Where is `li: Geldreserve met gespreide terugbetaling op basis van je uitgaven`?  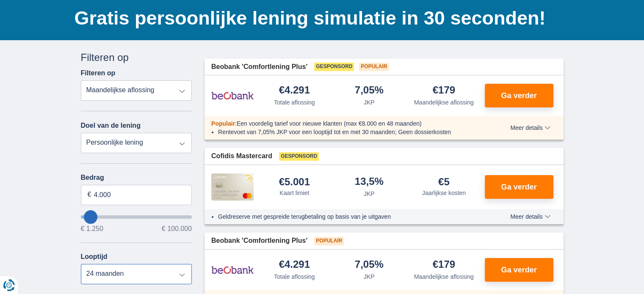 li: Geldreserve met gespreide terugbetaling op basis van je uitgaven is located at coordinates (348, 217).